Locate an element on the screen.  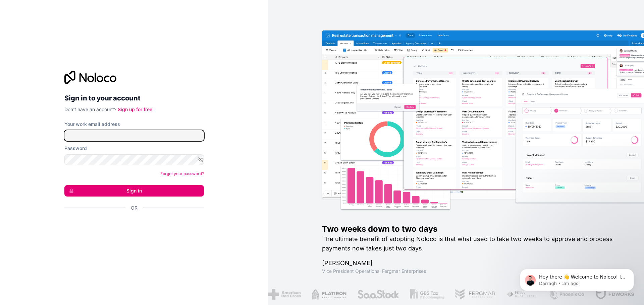
div: message notification from Darragh, 3m ago. Hey there 👋 Welcome to Noloco! If you have any questio... is located at coordinates (67, 25).